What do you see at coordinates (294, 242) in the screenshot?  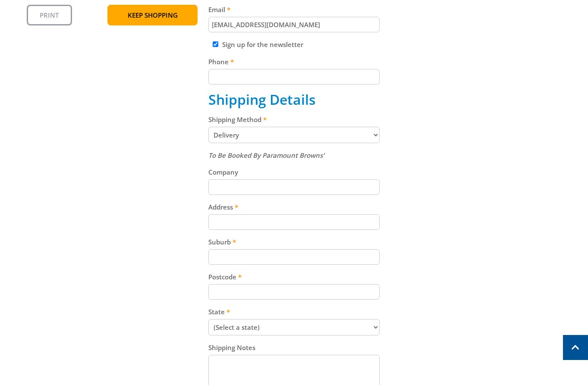 I see `label: Suburb` at bounding box center [294, 242].